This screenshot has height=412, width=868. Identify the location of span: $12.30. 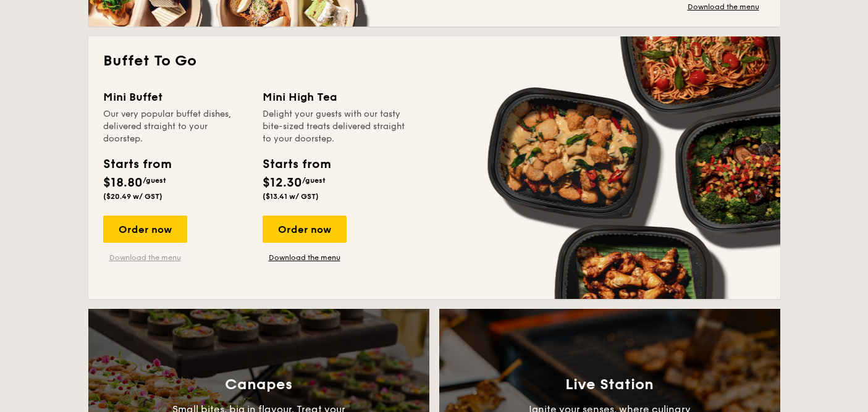
(283, 183).